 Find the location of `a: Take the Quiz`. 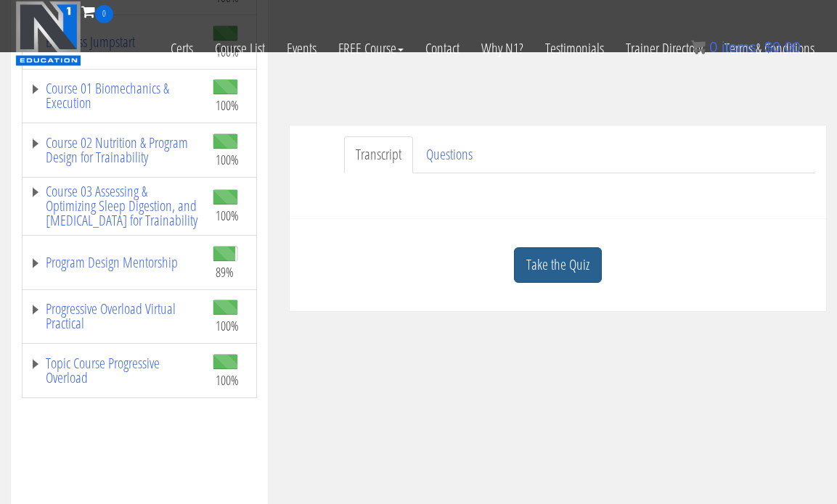

a: Take the Quiz is located at coordinates (557, 265).